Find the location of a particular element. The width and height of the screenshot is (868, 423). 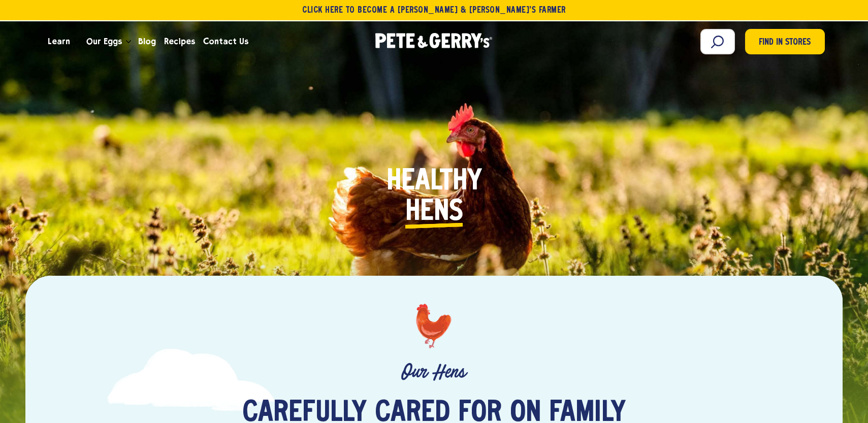

p: Our Hens is located at coordinates (433, 371).